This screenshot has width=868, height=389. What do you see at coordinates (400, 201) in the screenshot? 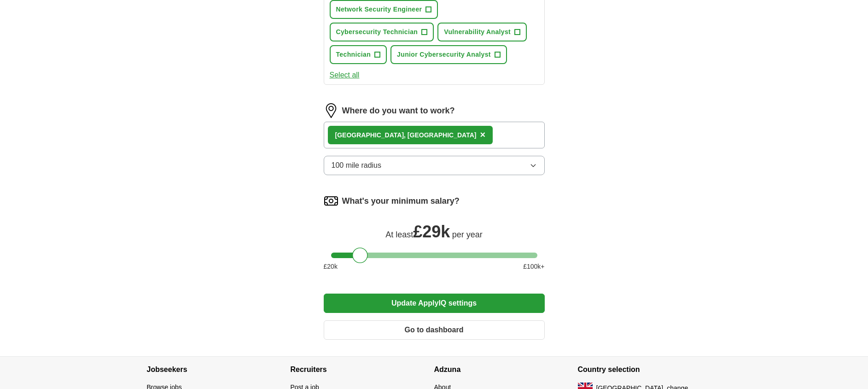
I see `label: What's your minimum salary?` at bounding box center [400, 201].